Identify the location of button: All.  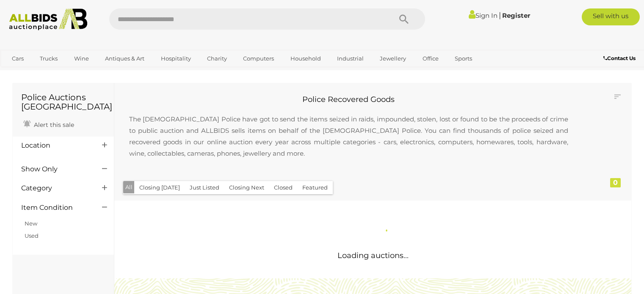
(129, 187).